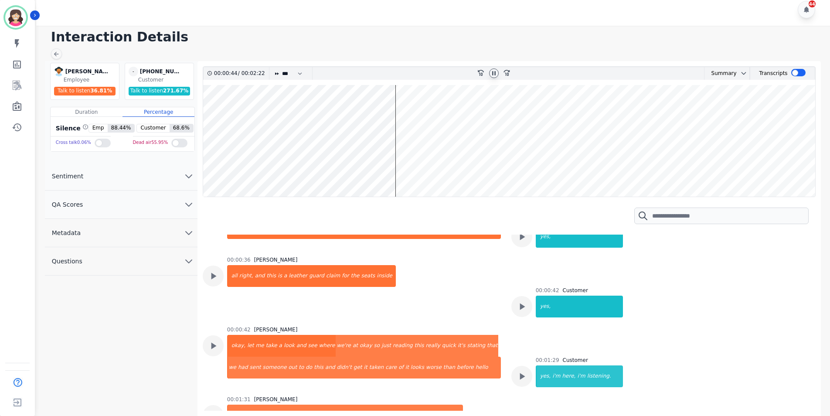 The image size is (830, 416). What do you see at coordinates (90, 80) in the screenshot?
I see `div: Employee` at bounding box center [90, 80].